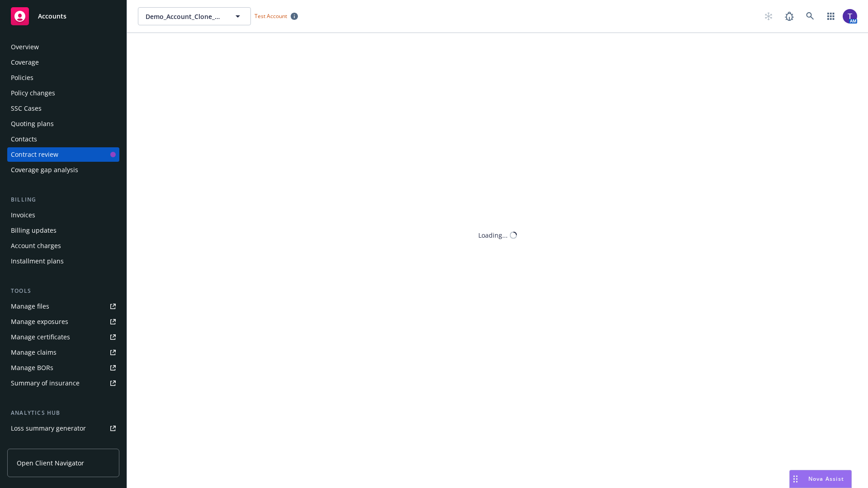 This screenshot has width=868, height=488. I want to click on div: Policies, so click(22, 78).